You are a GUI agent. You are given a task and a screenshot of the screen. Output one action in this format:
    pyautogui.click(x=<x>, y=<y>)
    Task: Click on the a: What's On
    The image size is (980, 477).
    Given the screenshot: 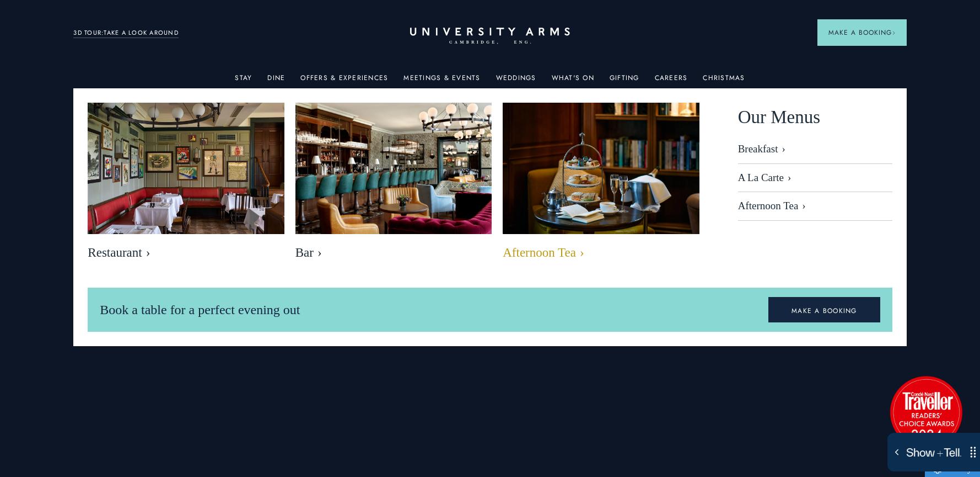 What is the action you would take?
    pyautogui.click(x=573, y=81)
    